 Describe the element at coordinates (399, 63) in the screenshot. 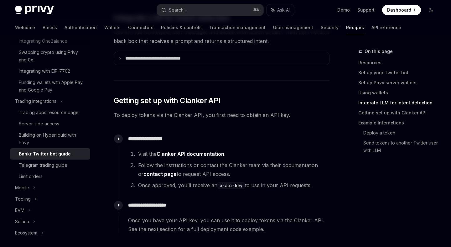

I see `a: Resources` at that location.